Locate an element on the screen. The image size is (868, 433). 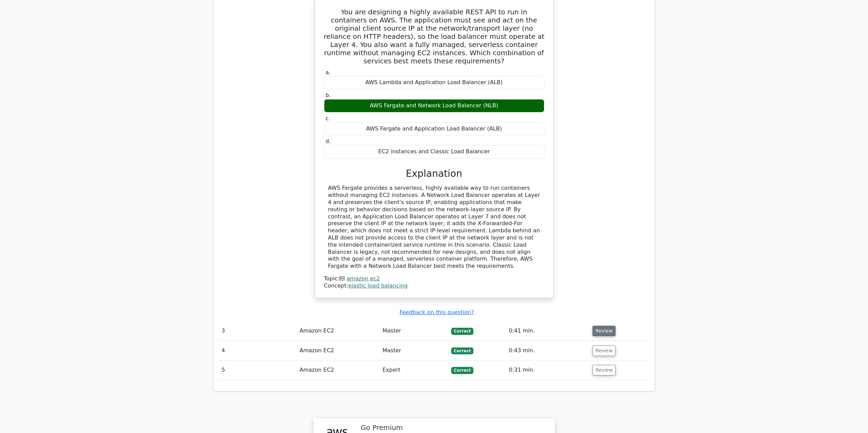
a: amazon ec2 is located at coordinates (363, 279).